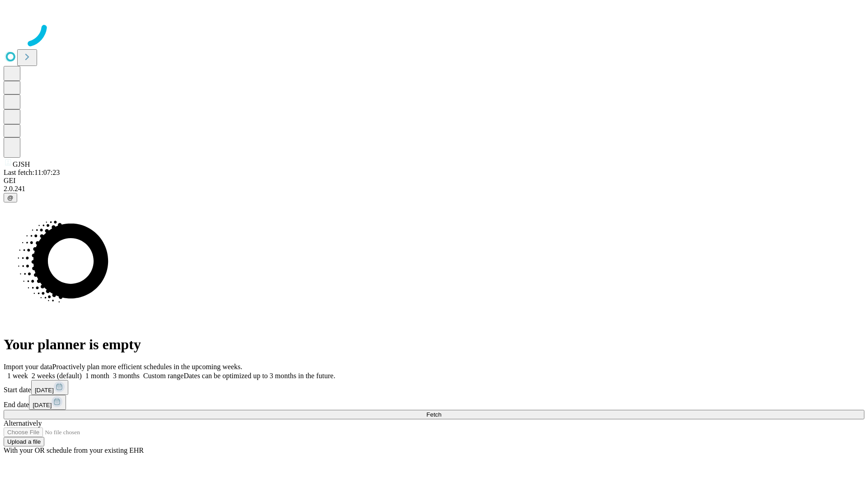 This screenshot has width=868, height=488. Describe the element at coordinates (21, 164) in the screenshot. I see `span: GJSH` at that location.